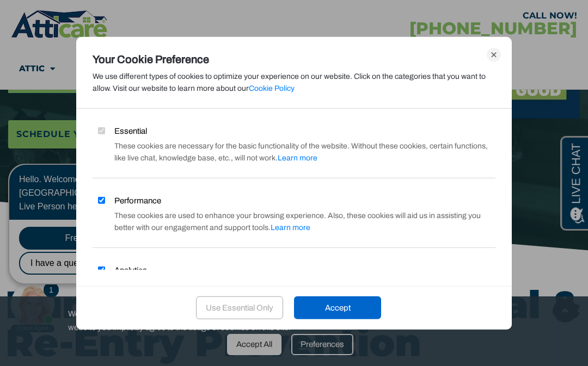  What do you see at coordinates (46, 136) in the screenshot?
I see `span: 1` at bounding box center [46, 136].